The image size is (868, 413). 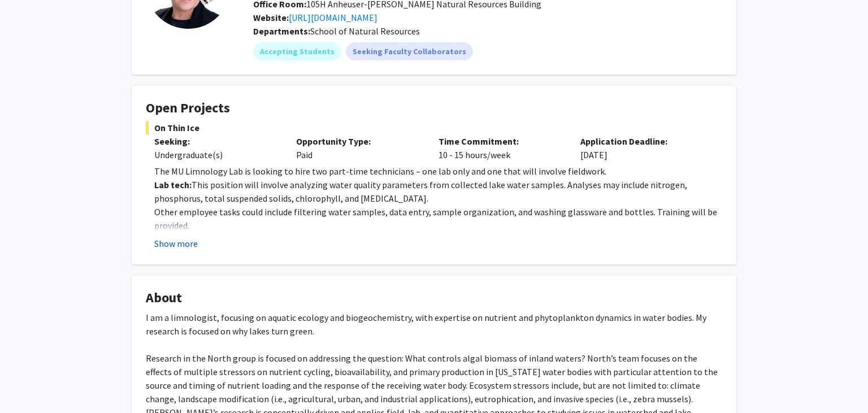 I want to click on p: Time Commitment:, so click(x=501, y=141).